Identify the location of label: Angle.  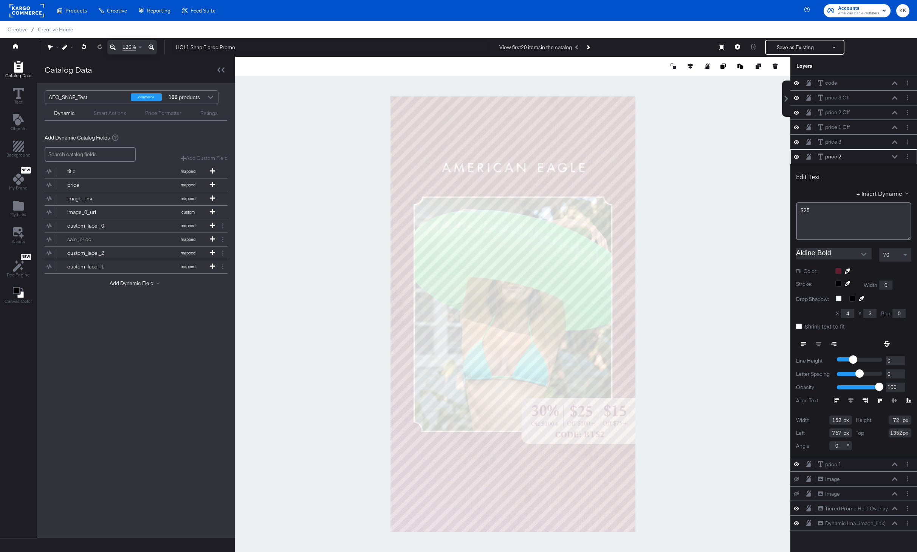
(803, 446).